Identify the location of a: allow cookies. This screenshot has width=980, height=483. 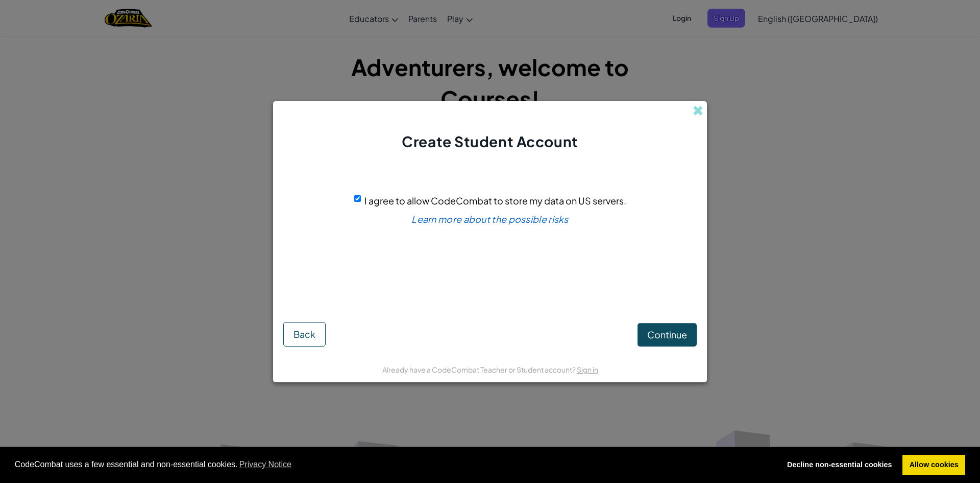
(933, 464).